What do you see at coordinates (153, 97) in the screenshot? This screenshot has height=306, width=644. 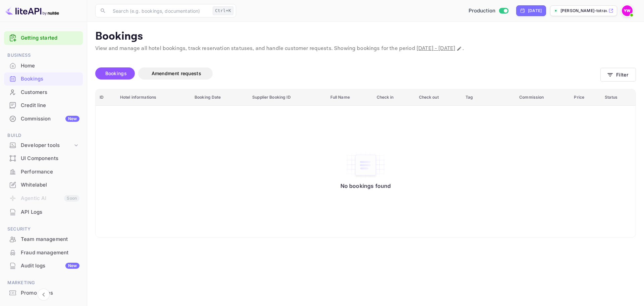 I see `th: Hotel informations` at bounding box center [153, 97].